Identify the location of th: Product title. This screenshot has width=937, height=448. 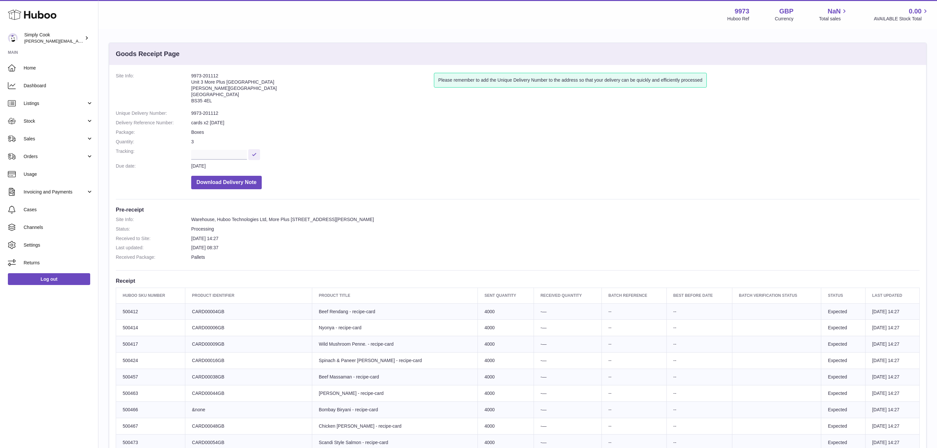
(395, 295).